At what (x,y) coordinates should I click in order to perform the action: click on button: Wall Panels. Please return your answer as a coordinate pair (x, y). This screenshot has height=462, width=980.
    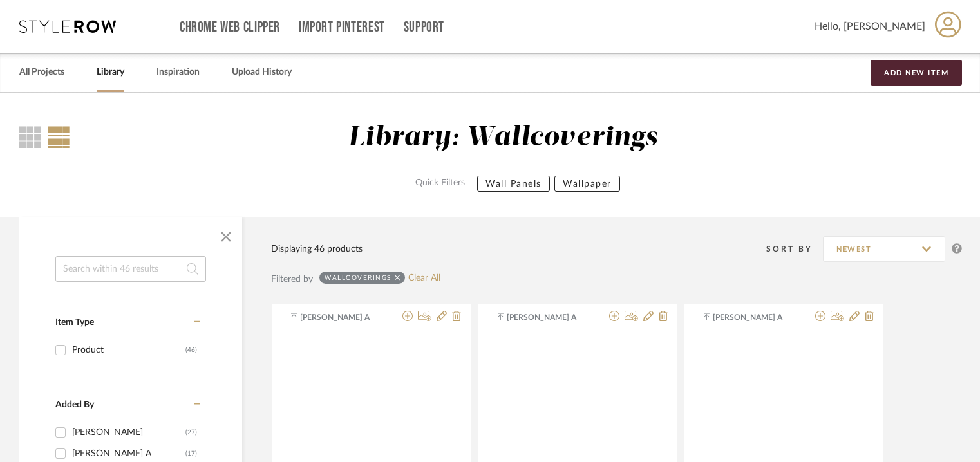
    Looking at the image, I should click on (513, 184).